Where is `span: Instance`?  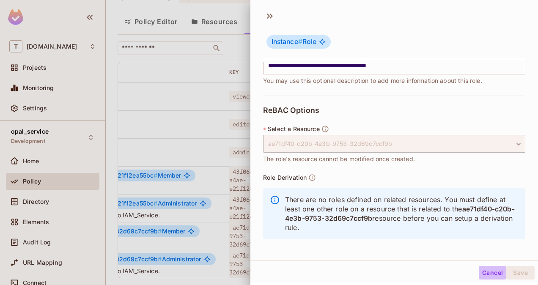 span: Instance is located at coordinates (287, 41).